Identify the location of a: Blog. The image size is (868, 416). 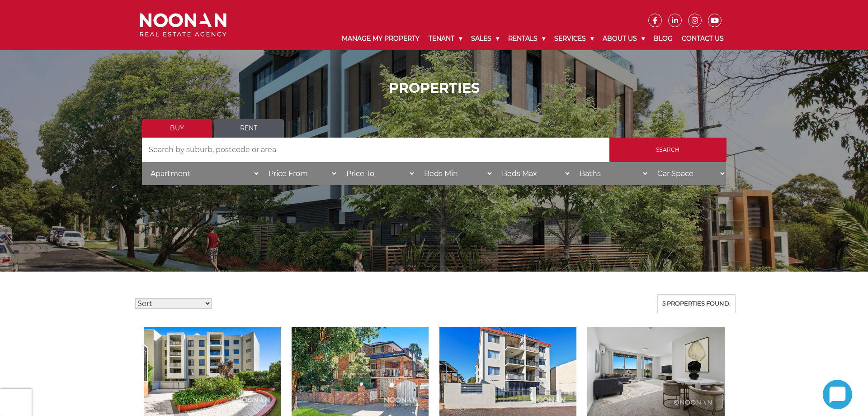
(663, 38).